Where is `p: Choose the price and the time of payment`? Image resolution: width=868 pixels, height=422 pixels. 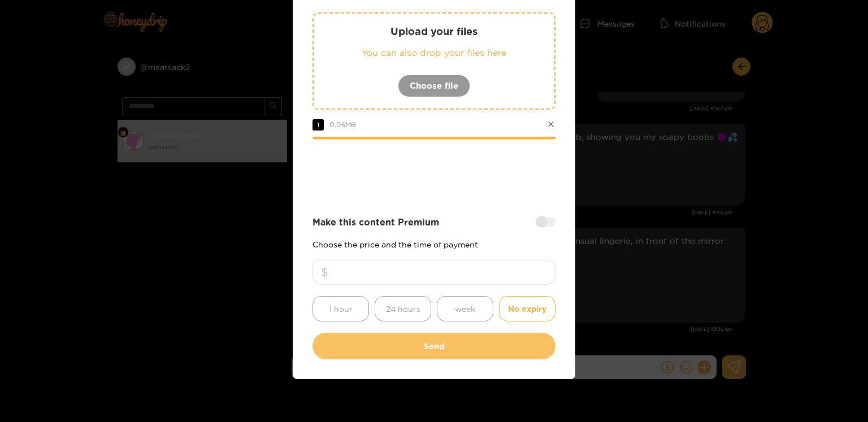
p: Choose the price and the time of payment is located at coordinates (434, 245).